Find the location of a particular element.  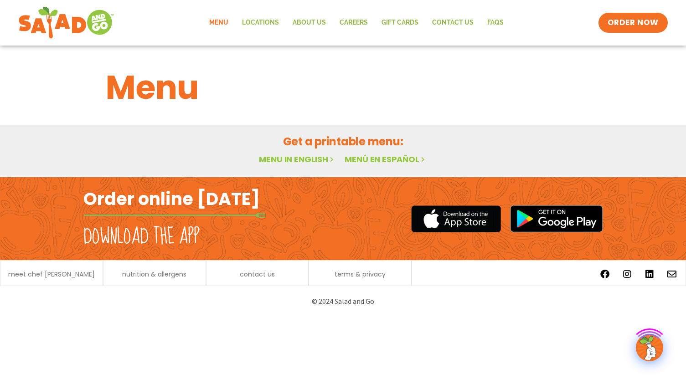

h2: Download the app is located at coordinates (141, 237).